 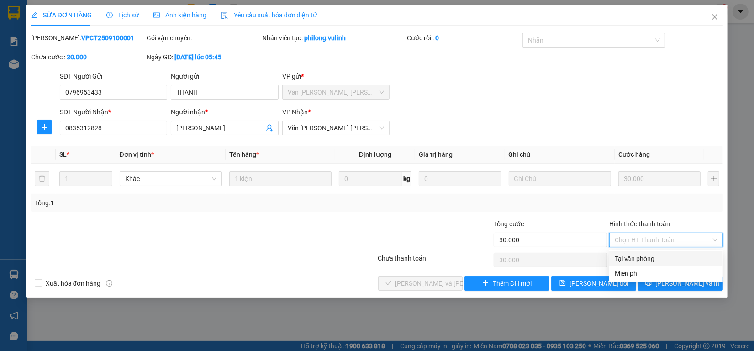 What do you see at coordinates (666, 273) in the screenshot?
I see `div: Miễn phí` at bounding box center [666, 273].